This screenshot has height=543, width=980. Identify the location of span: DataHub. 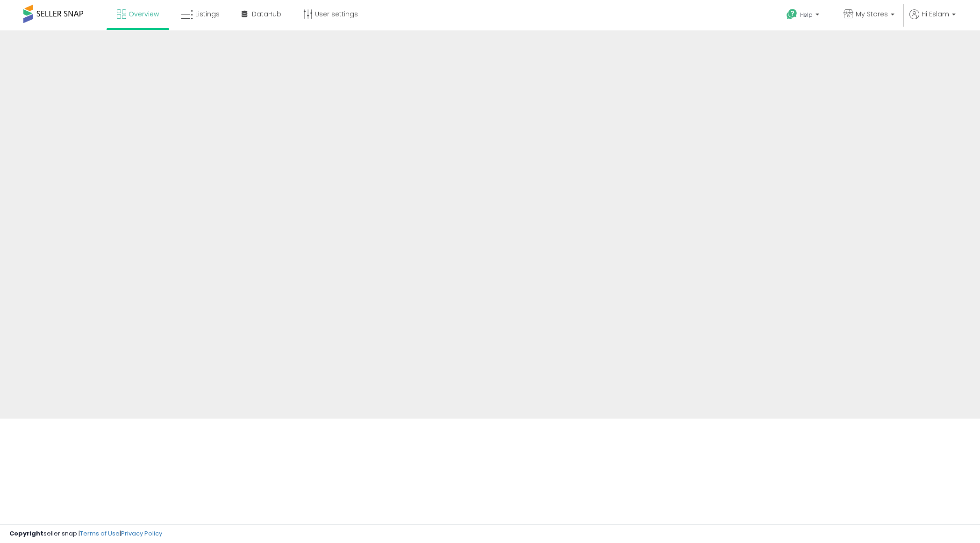
(266, 14).